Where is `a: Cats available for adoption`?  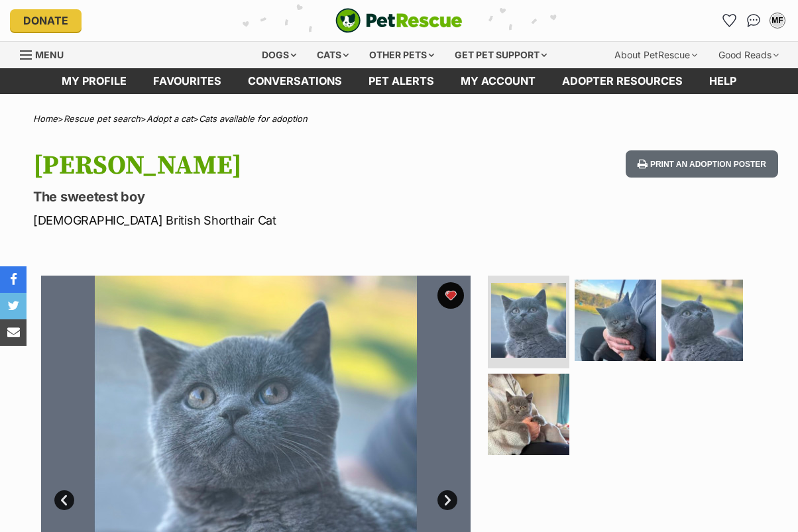 a: Cats available for adoption is located at coordinates (254, 119).